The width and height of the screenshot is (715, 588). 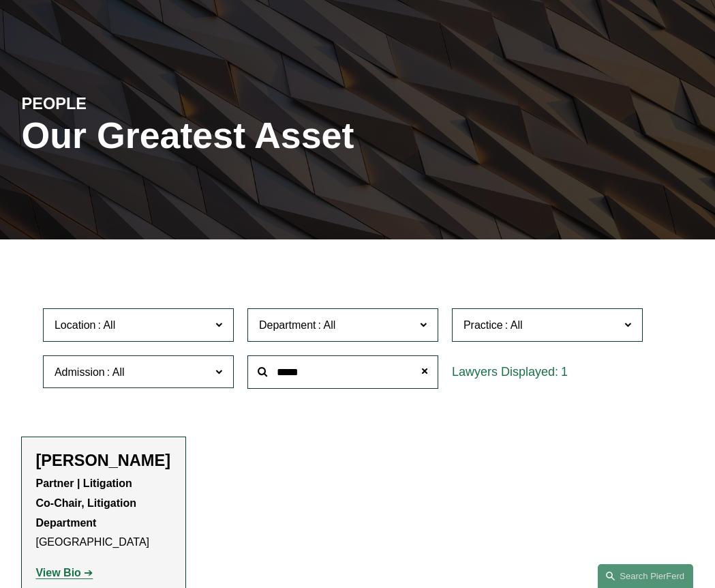 I want to click on span: Location, so click(x=75, y=325).